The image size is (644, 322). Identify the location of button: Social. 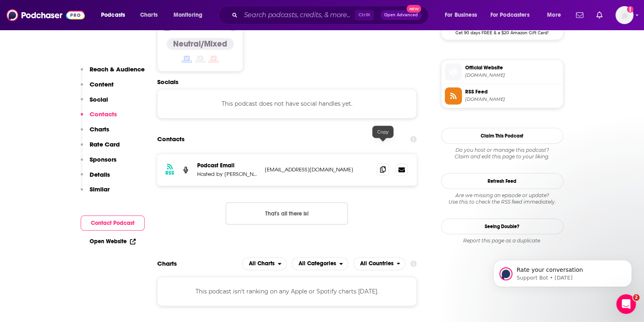
(94, 103).